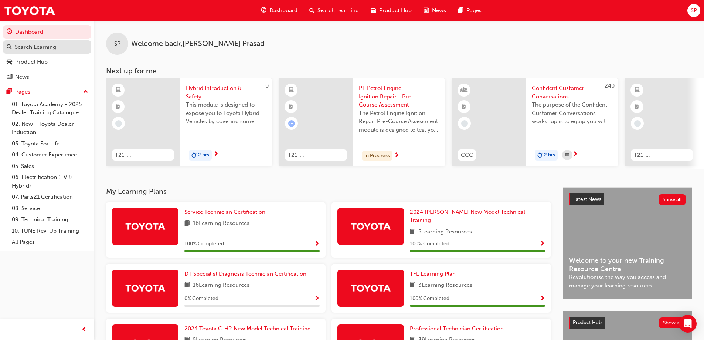 The height and width of the screenshot is (340, 704). Describe the element at coordinates (50, 128) in the screenshot. I see `a: 02. New - Toyota Dealer Induction` at that location.